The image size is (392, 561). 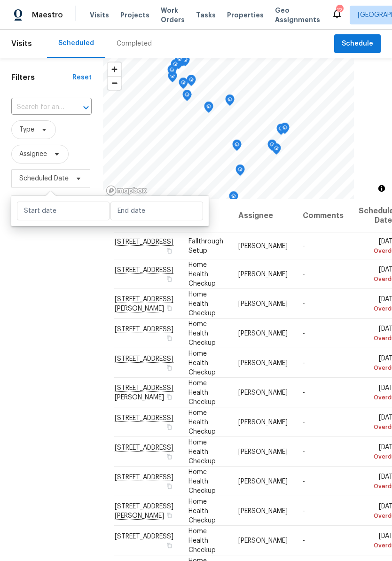 What do you see at coordinates (156, 211) in the screenshot?
I see `input: End date` at bounding box center [156, 211].